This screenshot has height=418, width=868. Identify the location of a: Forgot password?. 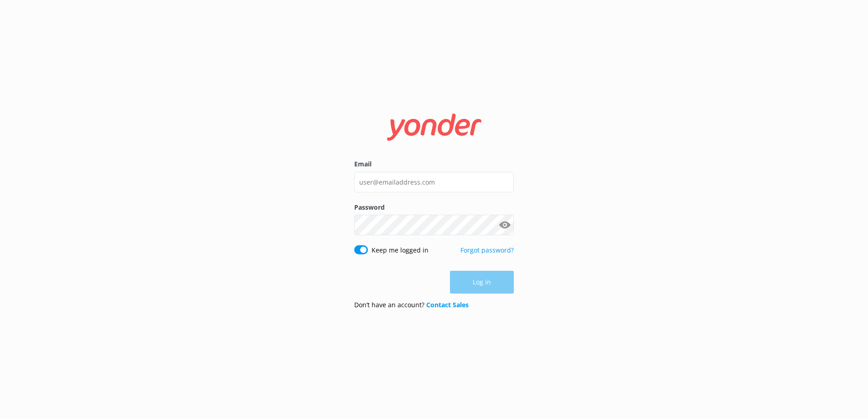
(487, 250).